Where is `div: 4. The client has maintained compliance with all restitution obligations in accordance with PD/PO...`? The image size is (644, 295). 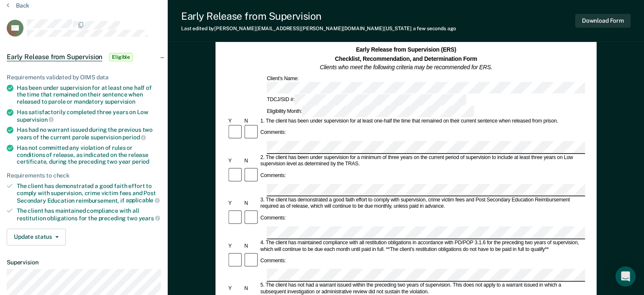
div: 4. The client has maintained compliance with all restitution obligations in accordance with PD/PO... is located at coordinates (422, 246).